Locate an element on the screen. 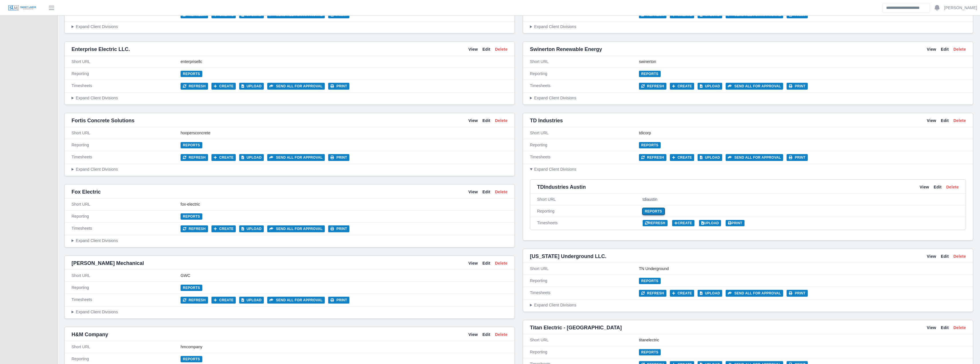  a: Print is located at coordinates (735, 223).